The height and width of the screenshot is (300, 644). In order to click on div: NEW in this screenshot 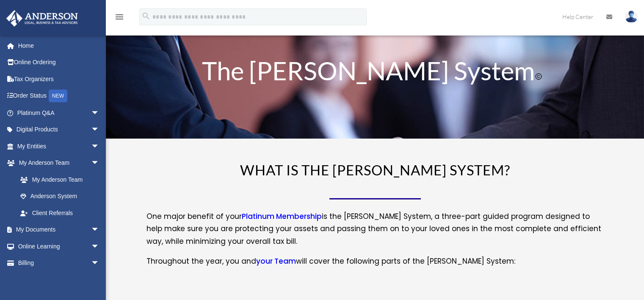, I will do `click(58, 96)`.